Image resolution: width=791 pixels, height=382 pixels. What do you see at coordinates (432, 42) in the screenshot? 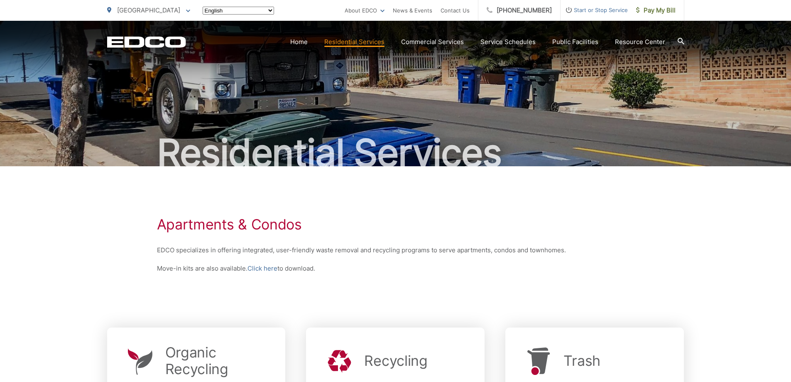
I see `a: Commercial Services` at bounding box center [432, 42].